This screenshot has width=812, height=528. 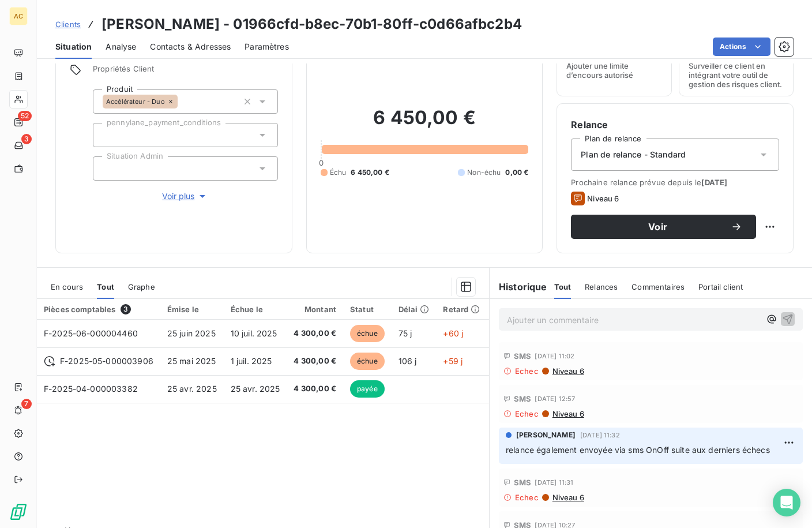 I want to click on span: Échu, so click(x=338, y=173).